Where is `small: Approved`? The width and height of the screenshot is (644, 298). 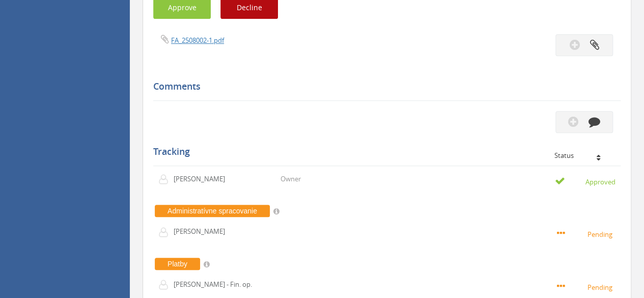 small: Approved is located at coordinates (585, 181).